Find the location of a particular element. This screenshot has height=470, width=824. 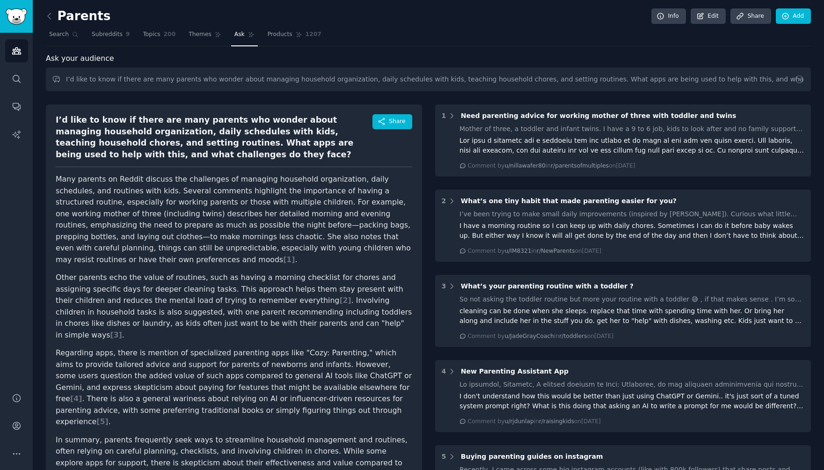

span: r/raisingkids is located at coordinates (556, 421).